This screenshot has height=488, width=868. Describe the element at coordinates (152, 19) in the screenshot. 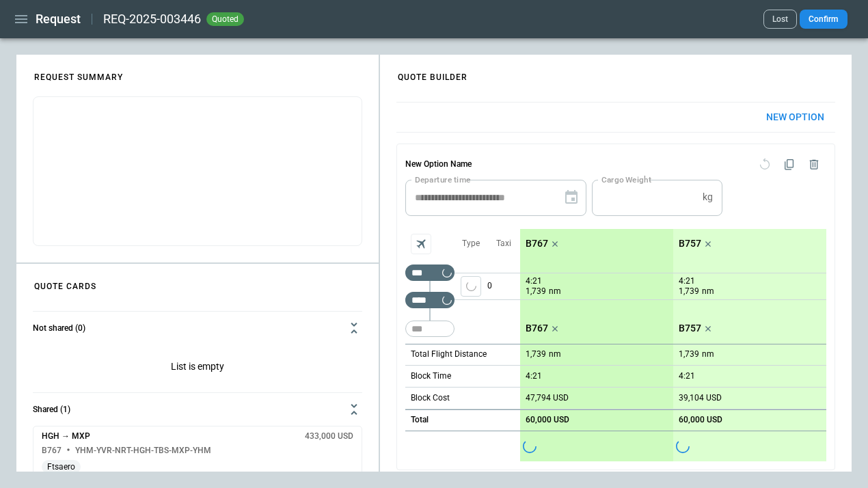

I see `h2: REQ-2025-003446` at that location.